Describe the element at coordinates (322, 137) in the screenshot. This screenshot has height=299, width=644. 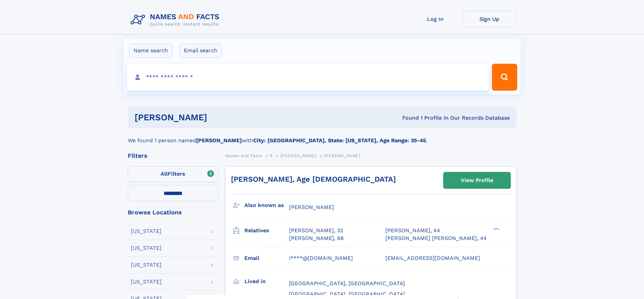
I see `div: We found 1 person named with .` at that location.